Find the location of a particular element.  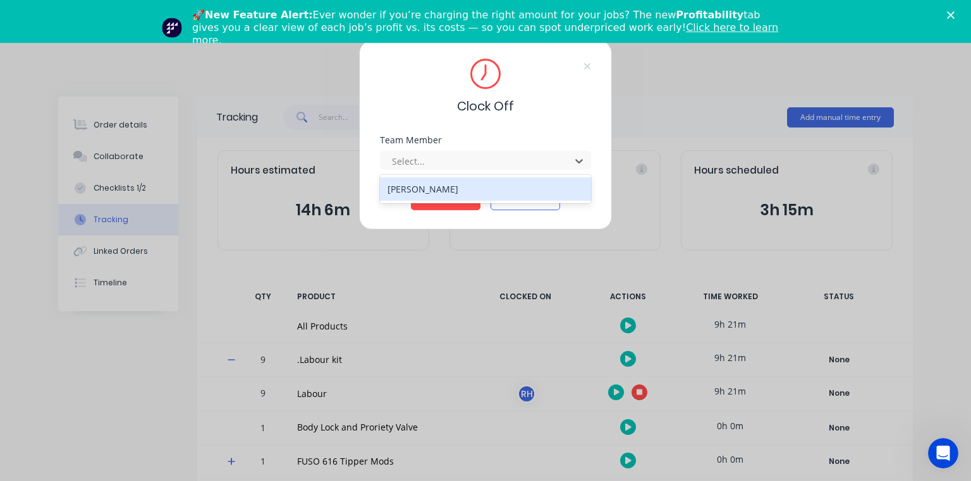

span: Clock Off is located at coordinates (485, 106).